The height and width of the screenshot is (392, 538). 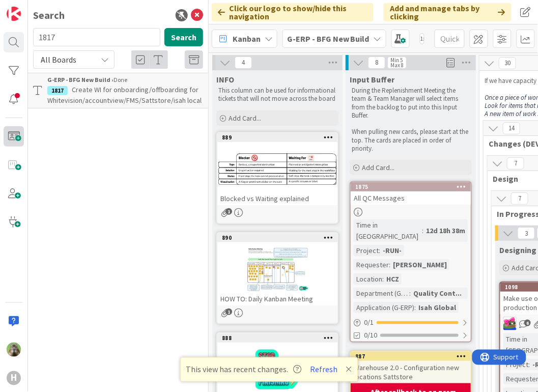 What do you see at coordinates (411, 140) in the screenshot?
I see `p: When pulling new cards, please start at the top. The cards are placed in order of priority.` at bounding box center [411, 140].